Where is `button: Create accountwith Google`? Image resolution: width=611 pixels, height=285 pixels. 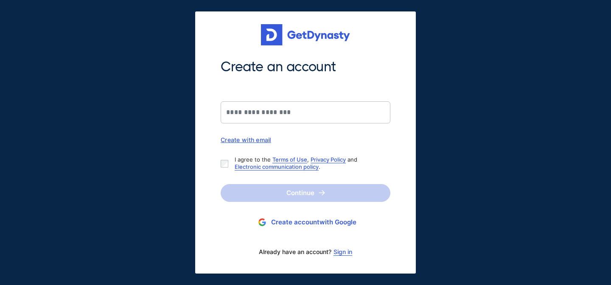
button: Create accountwith Google is located at coordinates (306, 222).